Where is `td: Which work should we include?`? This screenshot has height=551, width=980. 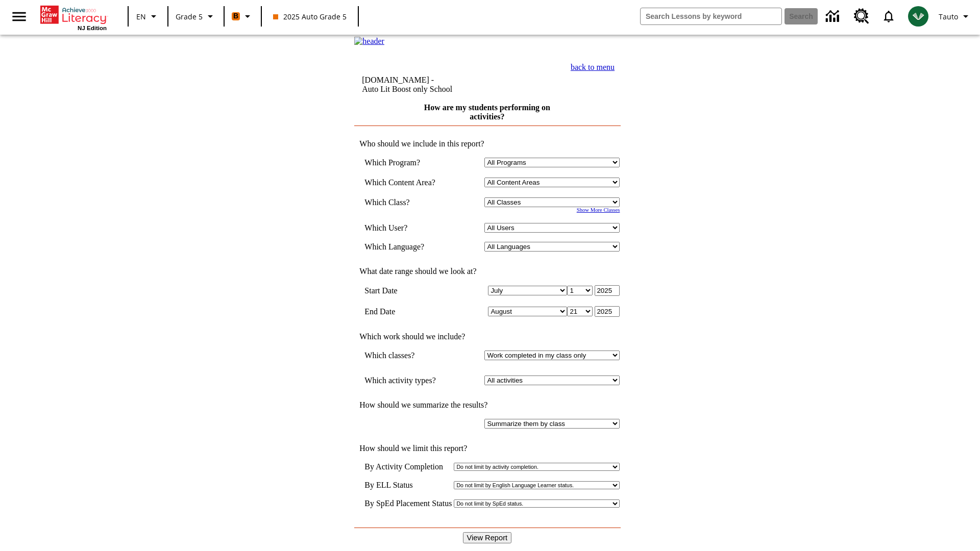 td: Which work should we include? is located at coordinates (487, 337).